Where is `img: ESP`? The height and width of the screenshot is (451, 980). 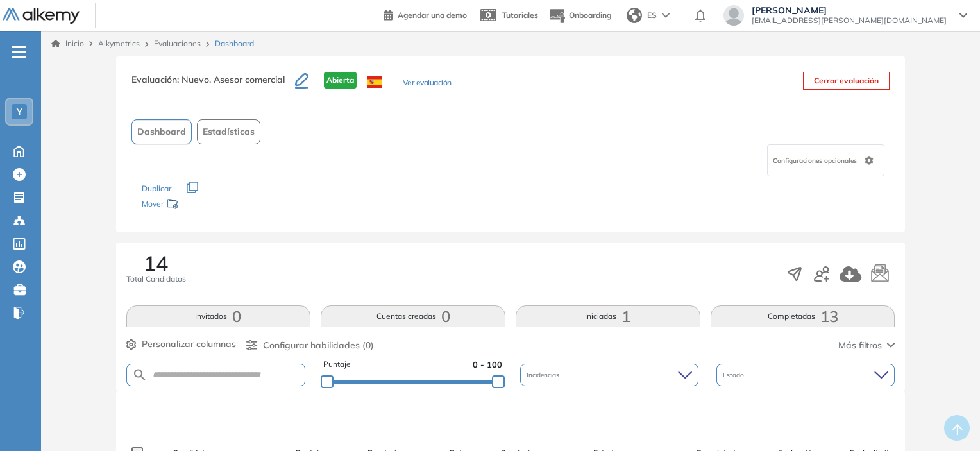
img: ESP is located at coordinates (375, 82).